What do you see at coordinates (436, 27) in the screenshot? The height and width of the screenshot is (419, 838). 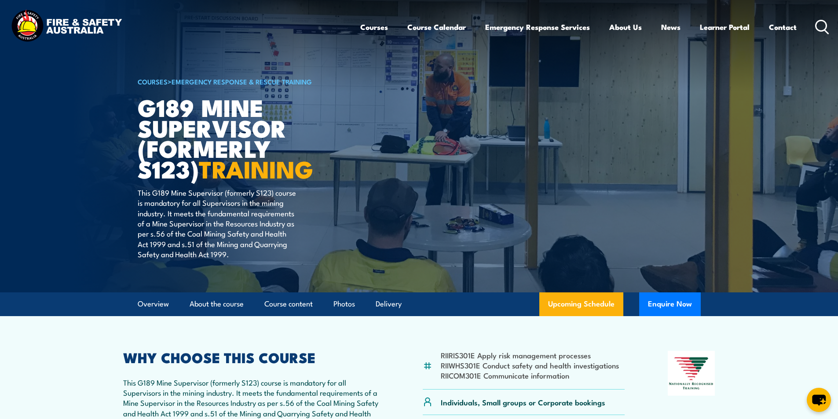 I see `a: Course Calendar` at bounding box center [436, 27].